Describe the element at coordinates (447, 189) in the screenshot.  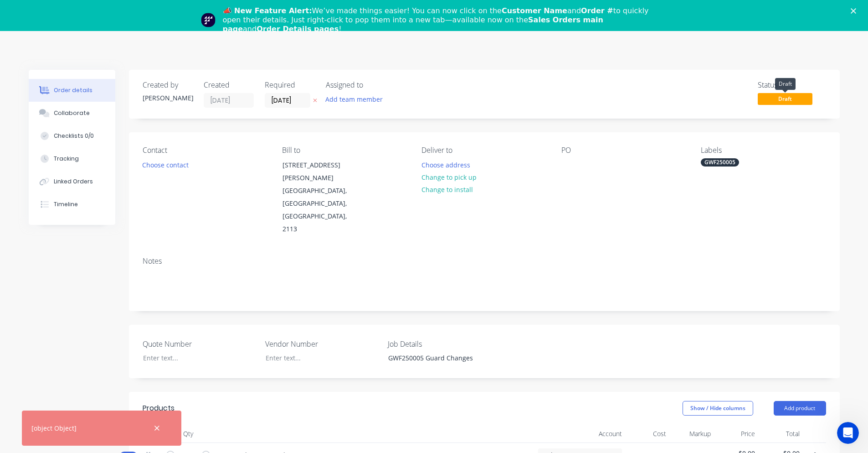
I see `button: Change to install` at that location.